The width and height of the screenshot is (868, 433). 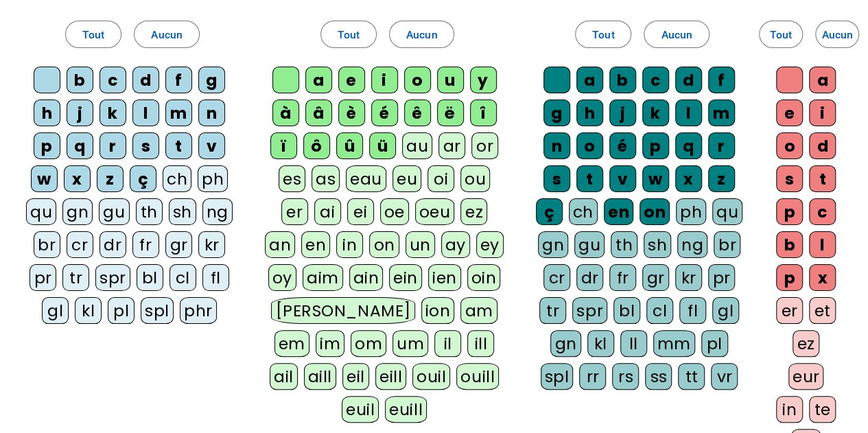 I want to click on div: ez, so click(x=473, y=211).